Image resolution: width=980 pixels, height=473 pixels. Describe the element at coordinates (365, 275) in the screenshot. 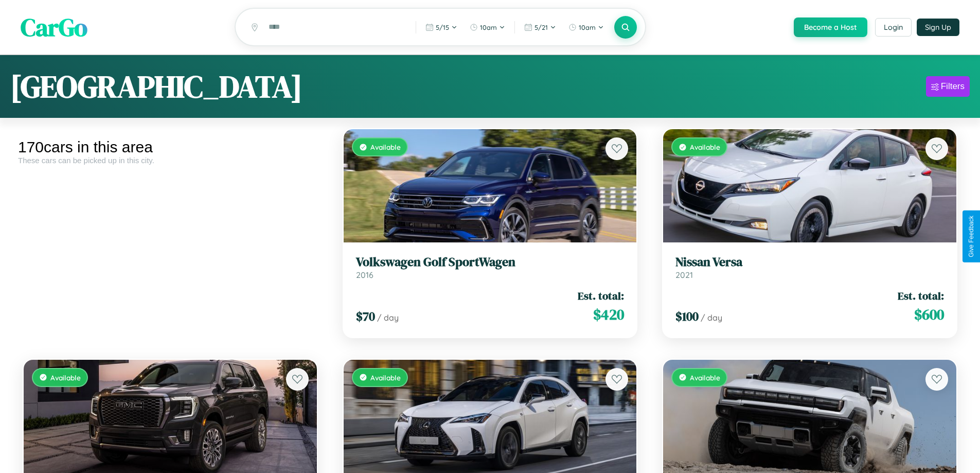

I see `span: 2016` at that location.